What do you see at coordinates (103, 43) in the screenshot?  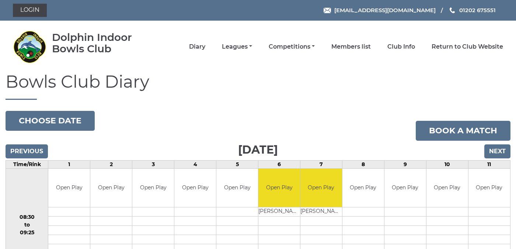 I see `div: Dolphin Indoor Bowls Club` at bounding box center [103, 43].